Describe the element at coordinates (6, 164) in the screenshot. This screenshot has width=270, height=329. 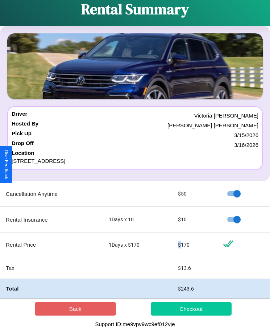
I see `div: Give Feedback` at that location.